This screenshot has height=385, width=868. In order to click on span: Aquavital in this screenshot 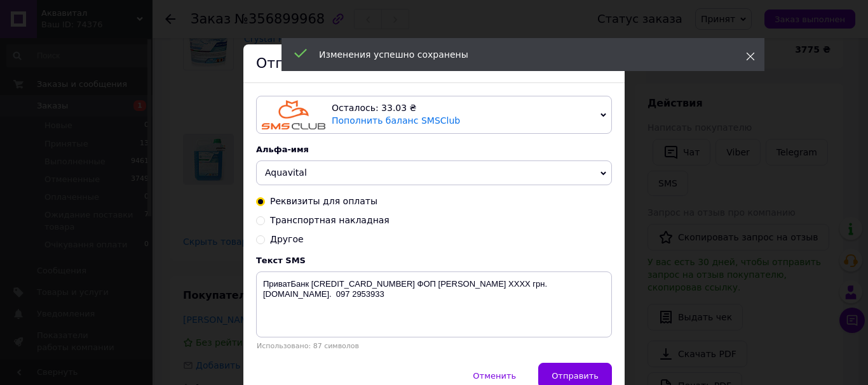, I will do `click(286, 173)`.